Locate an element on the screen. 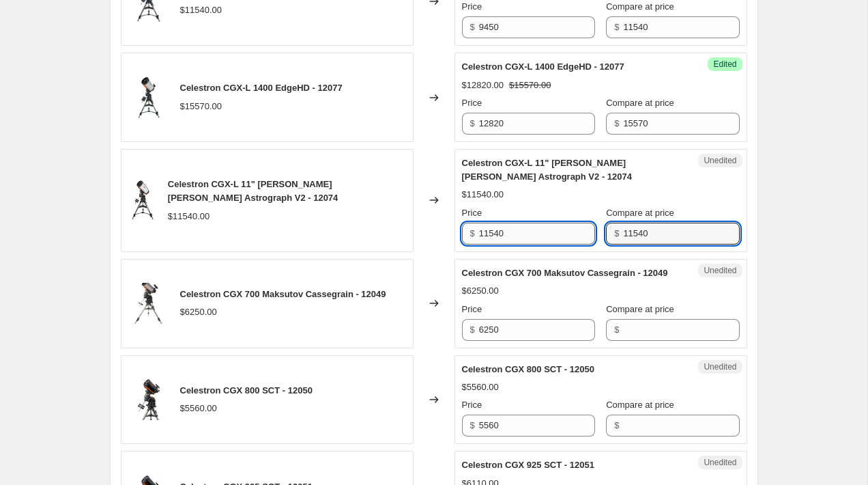  span: Edited is located at coordinates (725, 64).